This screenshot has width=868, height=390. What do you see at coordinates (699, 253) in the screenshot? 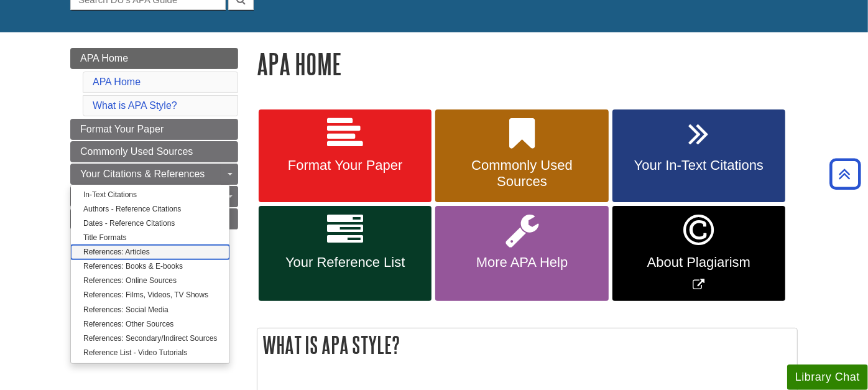
I see `a: Link opens in new window` at bounding box center [699, 253].